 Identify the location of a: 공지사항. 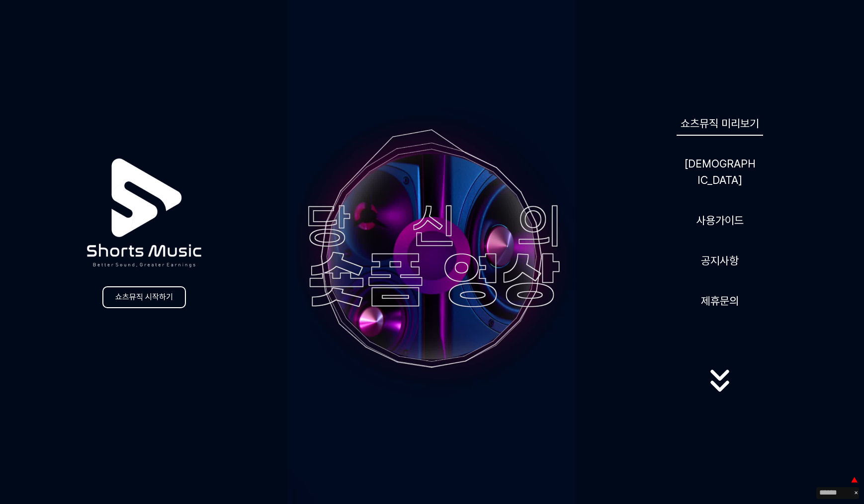
(720, 260).